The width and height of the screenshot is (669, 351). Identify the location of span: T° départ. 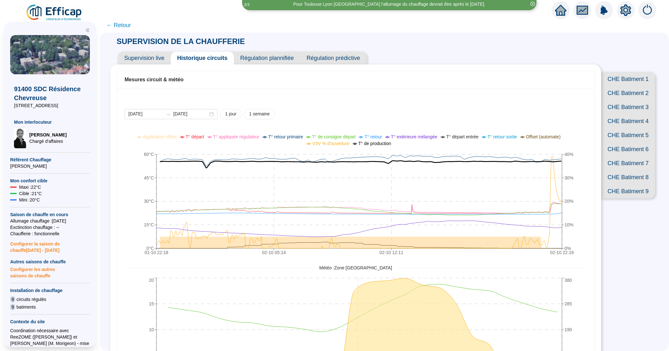
(195, 137).